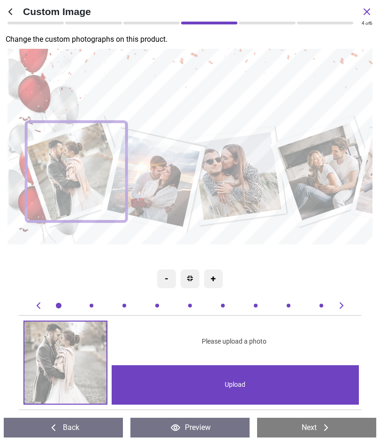  I want to click on span: Please upload a photo, so click(234, 342).